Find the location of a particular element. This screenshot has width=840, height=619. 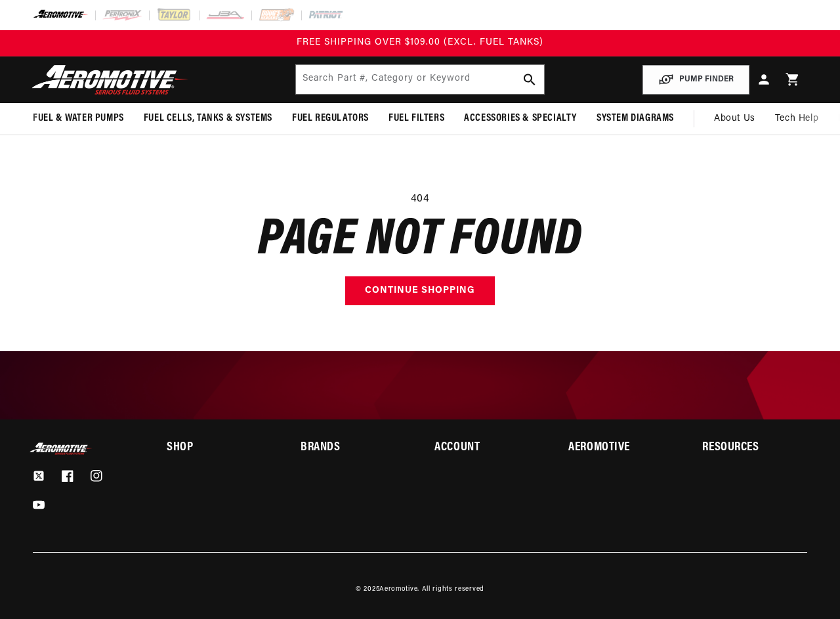

summary: Fuel Cells, Tanks & Systems is located at coordinates (208, 118).